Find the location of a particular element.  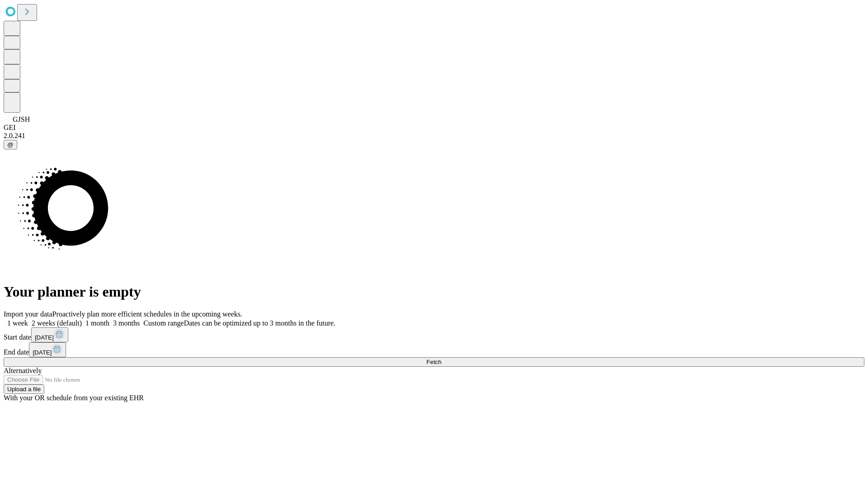

h1: Your planner is empty is located at coordinates (434, 291).